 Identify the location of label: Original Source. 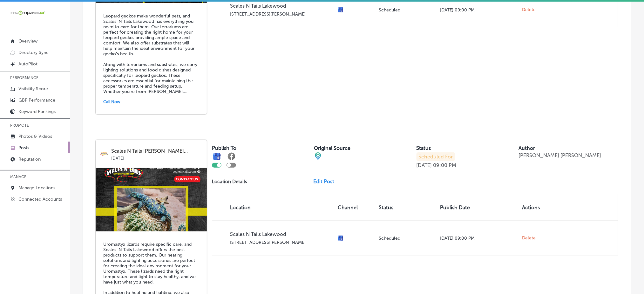
(333, 148).